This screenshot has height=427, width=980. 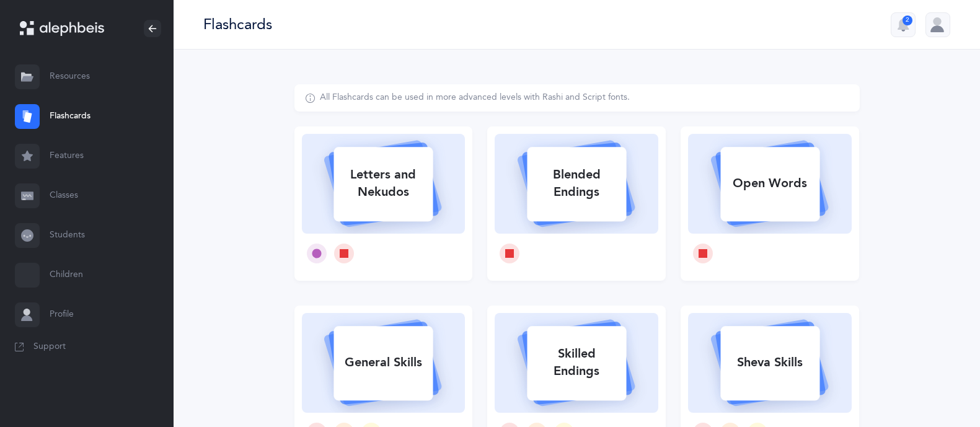 What do you see at coordinates (383, 362) in the screenshot?
I see `div: General Skills` at bounding box center [383, 362].